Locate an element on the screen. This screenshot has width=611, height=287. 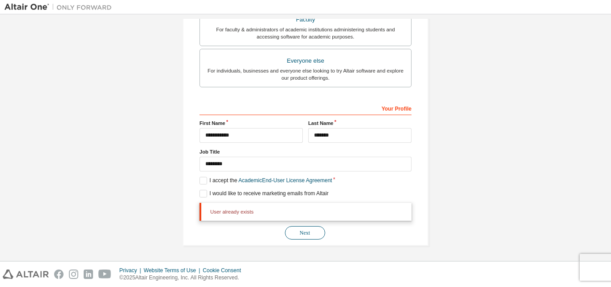
a: Academic End-User License Agreement is located at coordinates (285, 180).